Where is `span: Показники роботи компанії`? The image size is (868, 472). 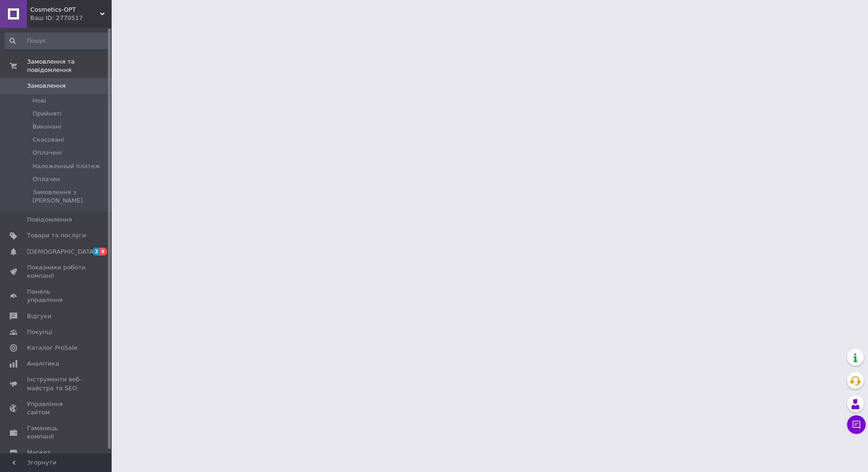
span: Показники роботи компанії is located at coordinates (56, 272).